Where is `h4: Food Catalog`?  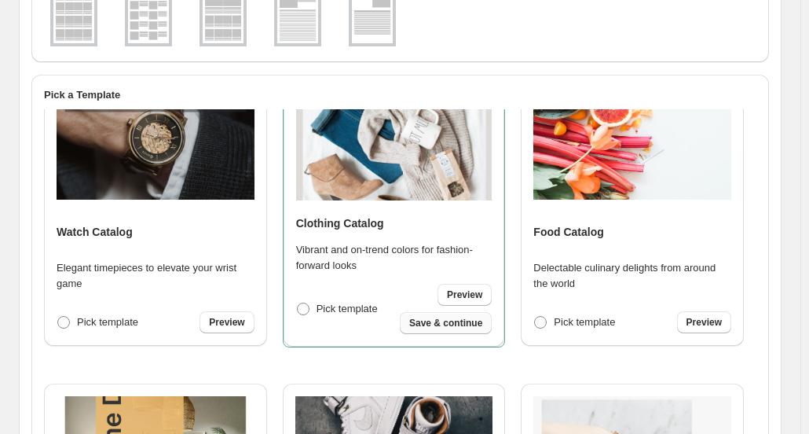 h4: Food Catalog is located at coordinates (568, 232).